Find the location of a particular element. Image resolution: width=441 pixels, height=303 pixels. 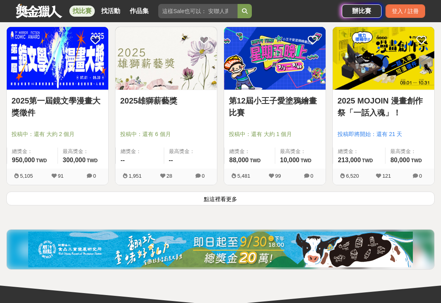

a: 找比賽 is located at coordinates (82, 11).